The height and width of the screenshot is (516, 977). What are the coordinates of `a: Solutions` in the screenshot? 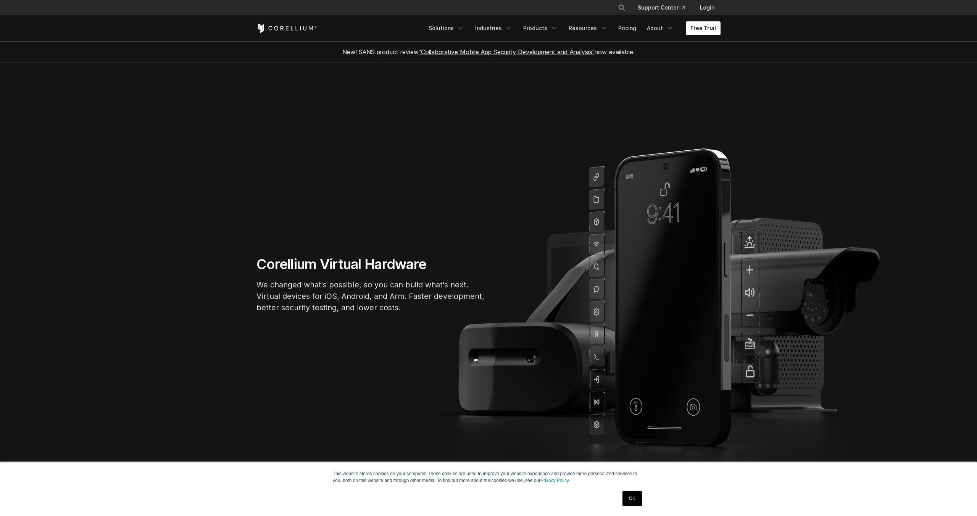 It's located at (446, 28).